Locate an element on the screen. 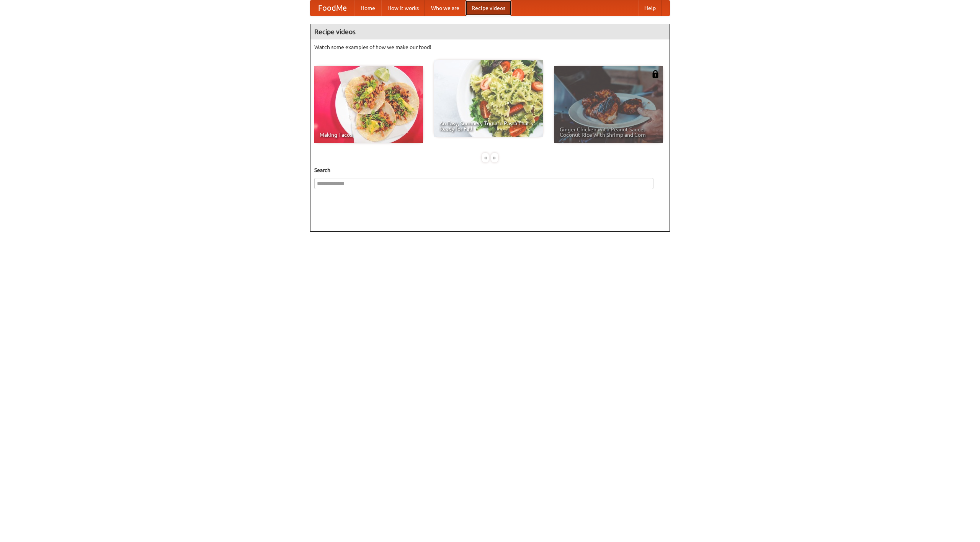 Image resolution: width=980 pixels, height=542 pixels. h4: Recipe videos is located at coordinates (490, 32).